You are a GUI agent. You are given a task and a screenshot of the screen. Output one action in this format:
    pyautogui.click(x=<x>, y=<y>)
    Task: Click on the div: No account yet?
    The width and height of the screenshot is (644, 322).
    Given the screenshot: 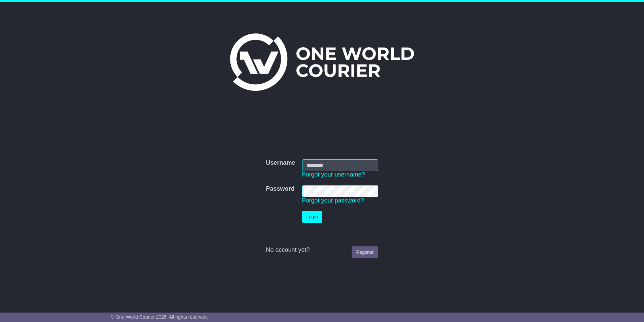 What is the action you would take?
    pyautogui.click(x=322, y=250)
    